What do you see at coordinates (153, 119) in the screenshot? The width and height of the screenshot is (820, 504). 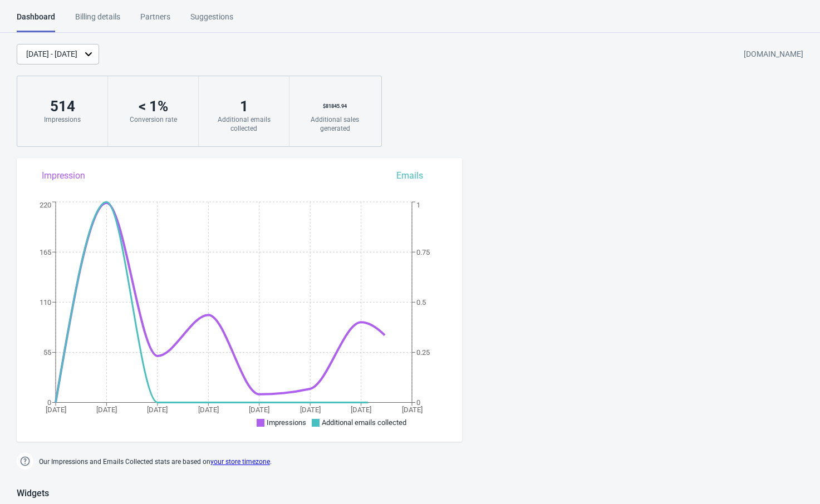 I see `div: Conversion rate` at bounding box center [153, 119].